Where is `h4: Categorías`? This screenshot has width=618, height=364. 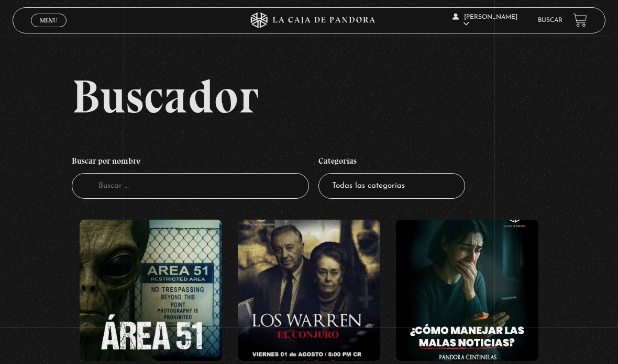
h4: Categorías is located at coordinates (392, 162).